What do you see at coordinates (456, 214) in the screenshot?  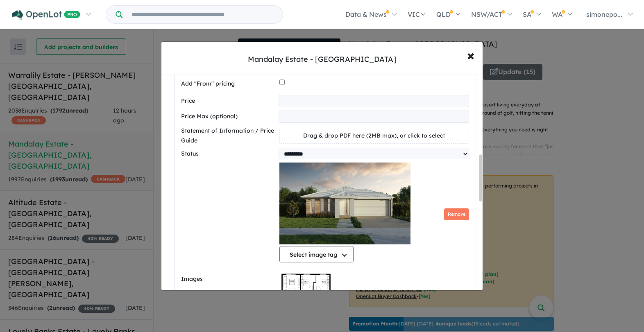 I see `button: Remove` at bounding box center [456, 214].